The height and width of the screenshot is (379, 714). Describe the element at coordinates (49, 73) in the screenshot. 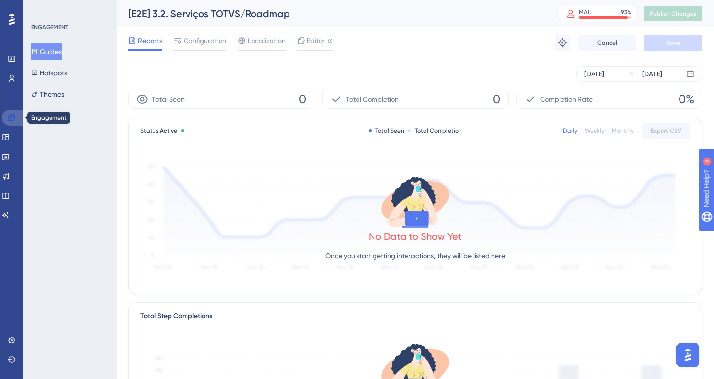

I see `button: Hotspots` at that location.